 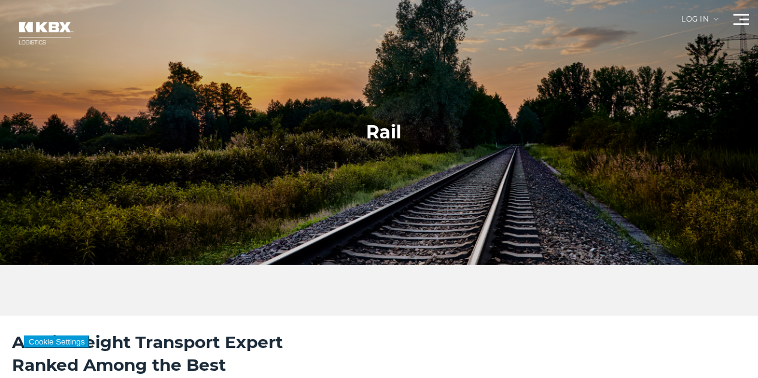 I want to click on div: Log in, so click(x=700, y=23).